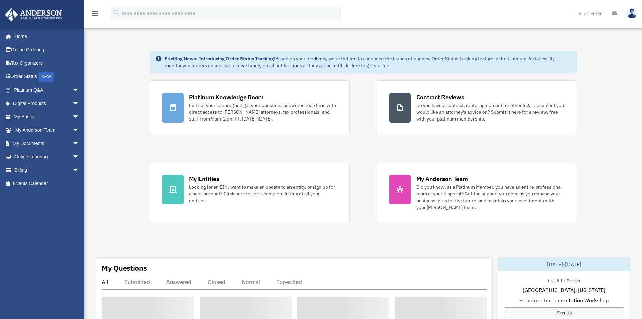 This screenshot has width=642, height=319. What do you see at coordinates (440, 97) in the screenshot?
I see `div: Contract Reviews` at bounding box center [440, 97].